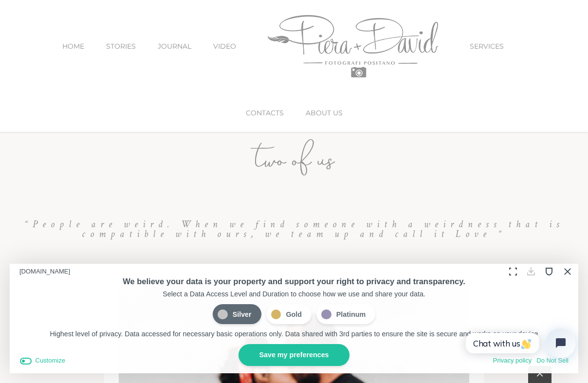 The image size is (588, 383). I want to click on span: JOURNAL, so click(174, 46).